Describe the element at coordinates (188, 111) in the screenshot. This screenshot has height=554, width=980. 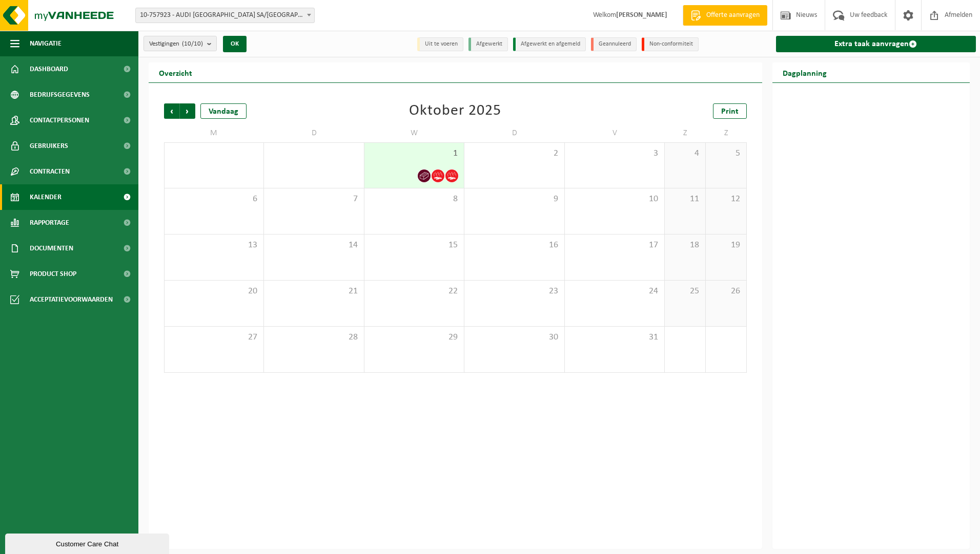
I see `span: Volgende` at that location.